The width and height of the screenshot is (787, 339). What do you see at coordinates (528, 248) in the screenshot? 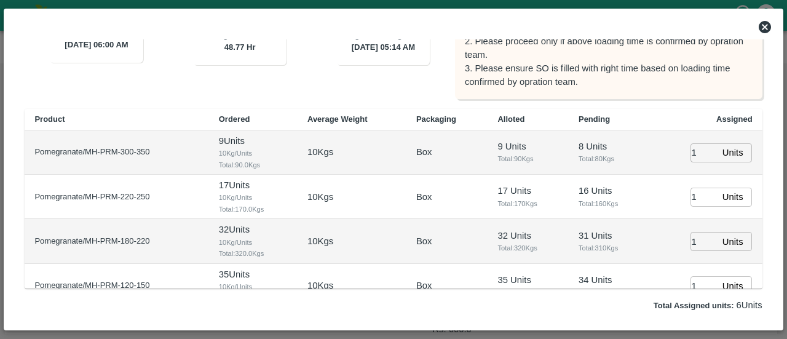
I see `span: Total: 320 Kgs` at bounding box center [528, 248].